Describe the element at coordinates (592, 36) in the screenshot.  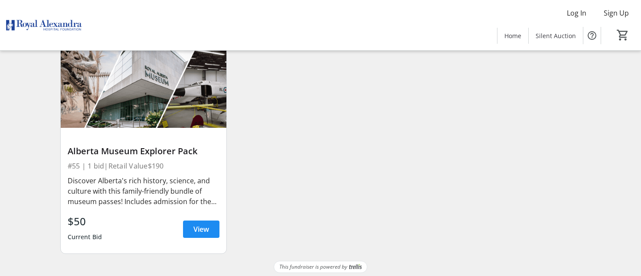
I see `button: Help` at that location.